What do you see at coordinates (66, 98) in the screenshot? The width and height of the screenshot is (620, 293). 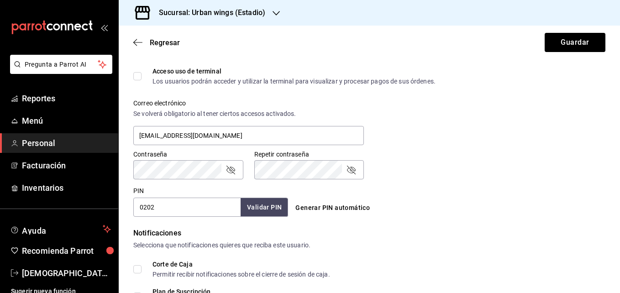 I see `span: Reportes` at bounding box center [66, 98].